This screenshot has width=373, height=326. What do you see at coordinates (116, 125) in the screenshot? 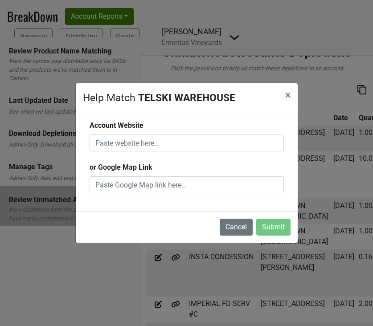
I see `b: Account Website` at bounding box center [116, 125].